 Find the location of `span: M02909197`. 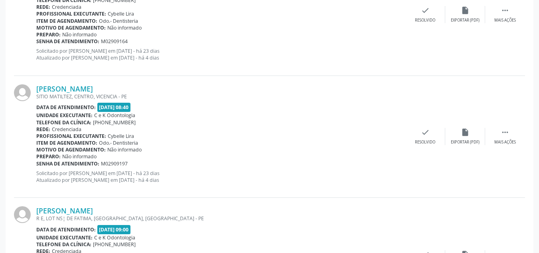

span: M02909197 is located at coordinates (114, 163).